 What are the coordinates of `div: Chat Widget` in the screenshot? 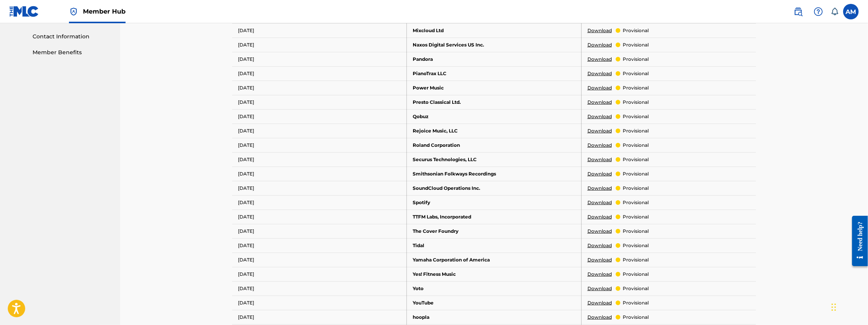 It's located at (849, 307).